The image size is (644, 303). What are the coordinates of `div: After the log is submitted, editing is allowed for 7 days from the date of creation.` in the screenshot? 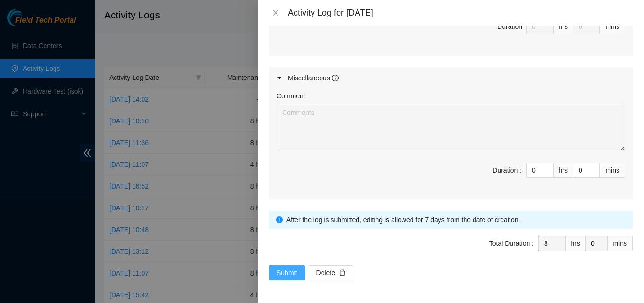 It's located at (456, 220).